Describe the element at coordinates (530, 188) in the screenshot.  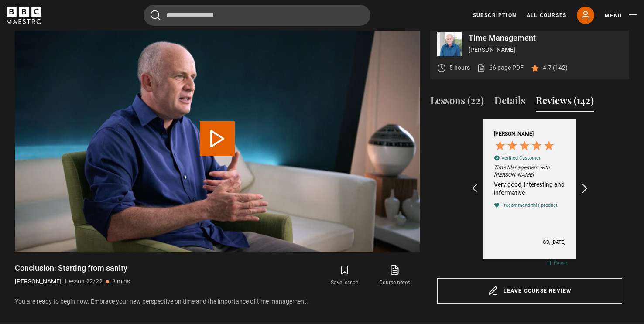
I see `div: Customer reviews` at that location.